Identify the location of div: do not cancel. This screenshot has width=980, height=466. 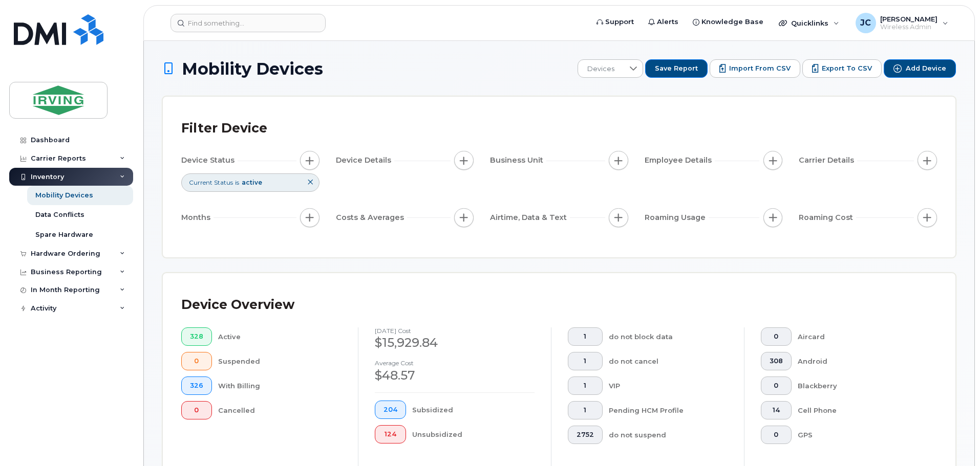
(668, 362).